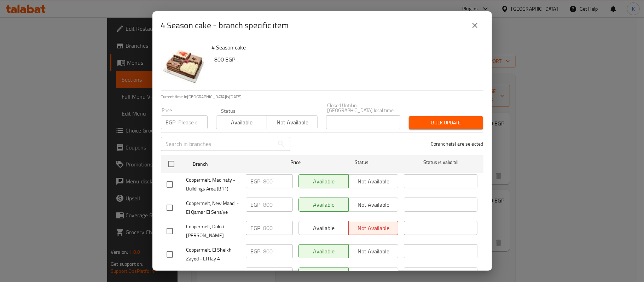  What do you see at coordinates (345, 47) in the screenshot?
I see `h6: 4 Season cake` at bounding box center [345, 47].